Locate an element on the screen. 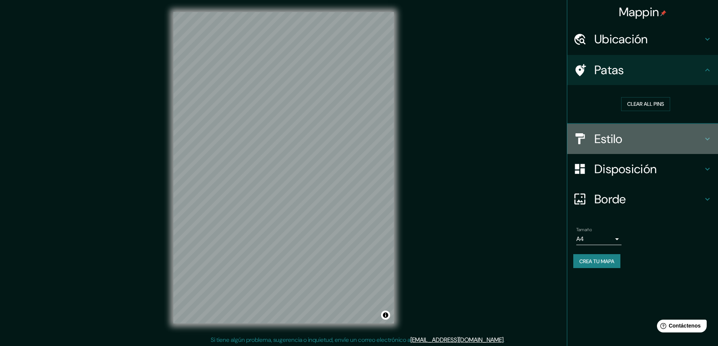  div: Patas is located at coordinates (643, 70).